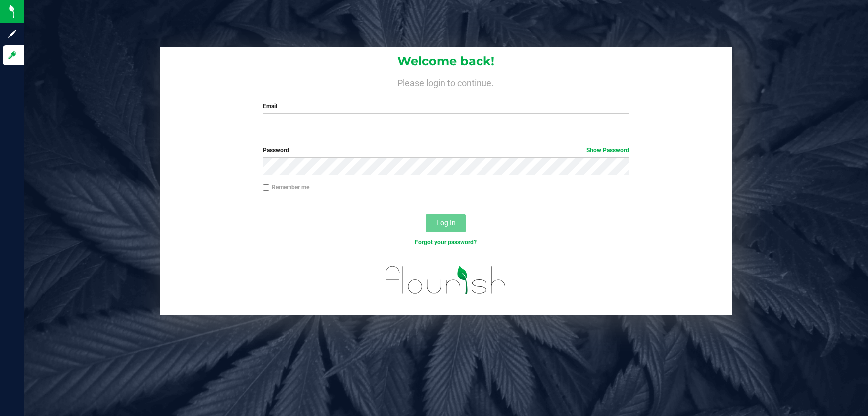 Image resolution: width=868 pixels, height=416 pixels. What do you see at coordinates (12, 34) in the screenshot?
I see `inline-svg: Sign up` at bounding box center [12, 34].